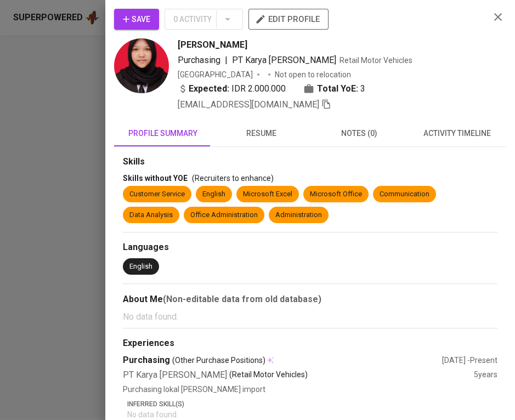  Describe the element at coordinates (261, 133) in the screenshot. I see `span: resume` at that location.